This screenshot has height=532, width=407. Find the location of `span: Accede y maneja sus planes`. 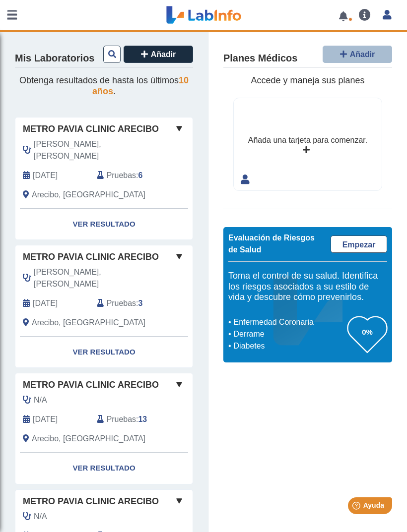

span: Accede y maneja sus planes is located at coordinates (307, 80).